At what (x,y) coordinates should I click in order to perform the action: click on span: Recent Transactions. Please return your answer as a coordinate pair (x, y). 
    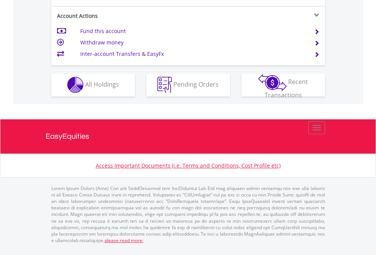
    Looking at the image, I should click on (286, 88).